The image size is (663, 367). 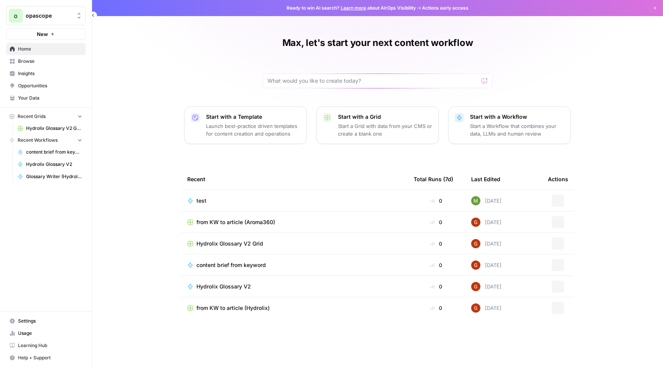 I want to click on button: Recent Workflows, so click(x=46, y=140).